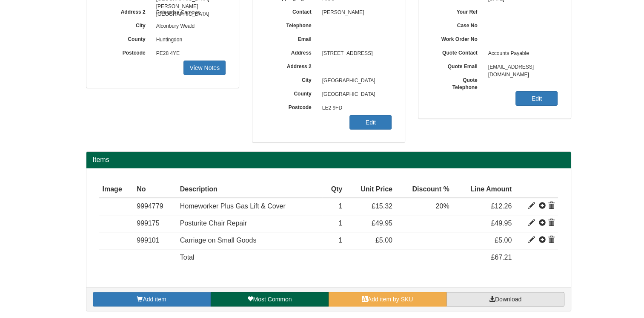 The width and height of the screenshot is (644, 318). Describe the element at coordinates (155, 224) in the screenshot. I see `td: 999175` at that location.